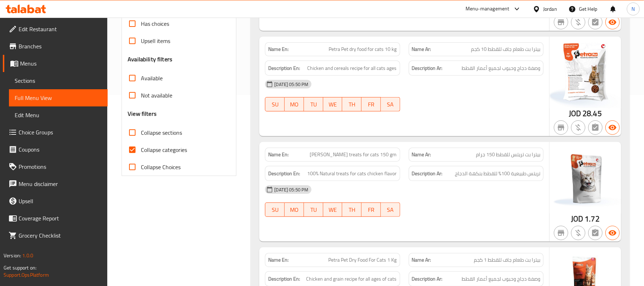  What do you see at coordinates (152, 79) in the screenshot?
I see `span: Available` at bounding box center [152, 79].